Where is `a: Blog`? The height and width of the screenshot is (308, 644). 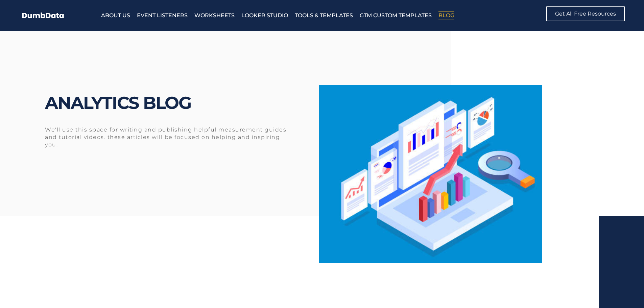
a: Blog is located at coordinates (446, 15).